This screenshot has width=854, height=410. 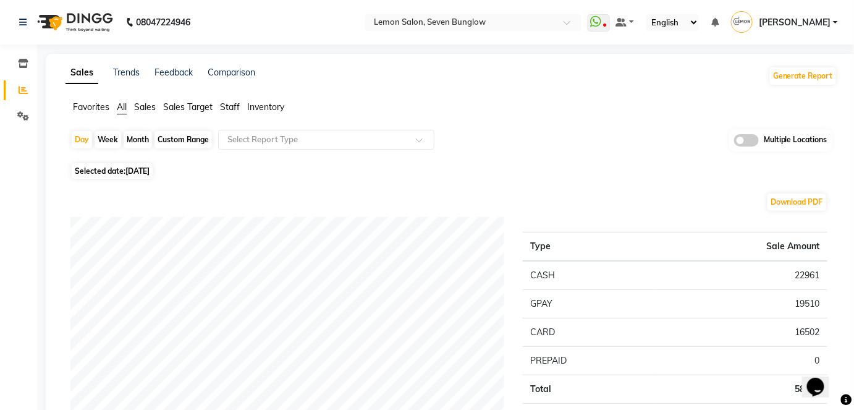 What do you see at coordinates (741, 275) in the screenshot?
I see `td: 22961` at bounding box center [741, 275].